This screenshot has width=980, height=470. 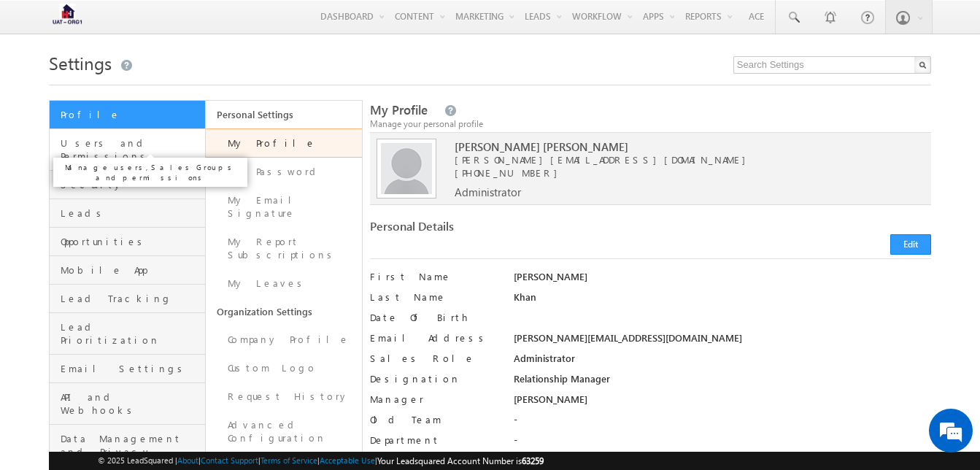 What do you see at coordinates (506, 230) in the screenshot?
I see `div: Personal Details` at bounding box center [506, 230].